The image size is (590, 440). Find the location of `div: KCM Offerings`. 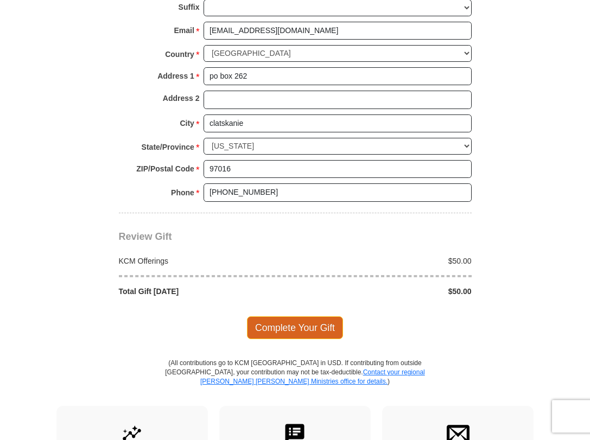

div: KCM Offerings is located at coordinates (204, 261).